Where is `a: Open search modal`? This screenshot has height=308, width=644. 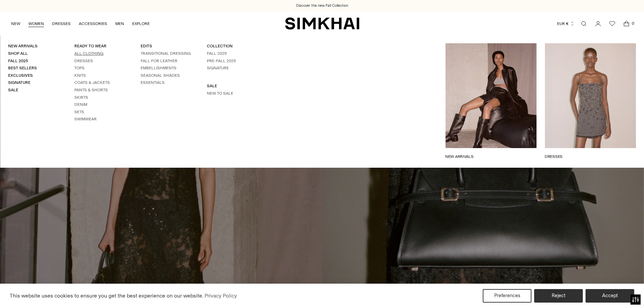
a: Open search modal is located at coordinates (584, 24).